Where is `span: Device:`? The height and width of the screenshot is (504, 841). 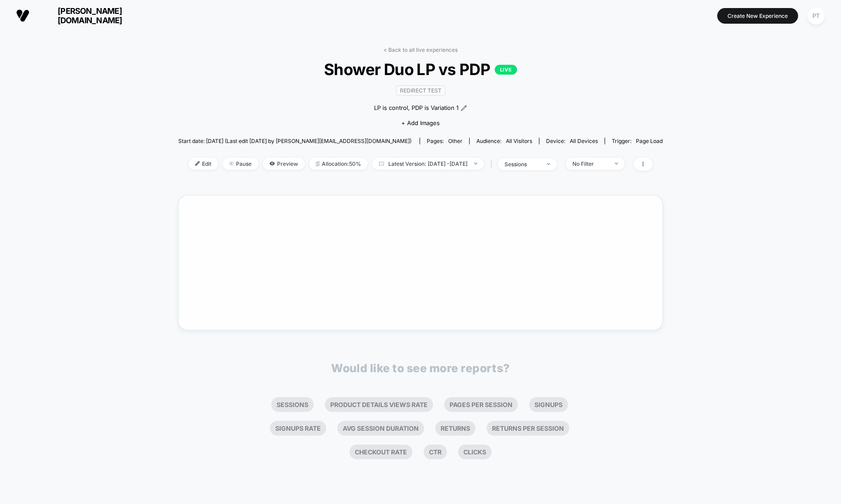 span: Device: is located at coordinates (571, 140).